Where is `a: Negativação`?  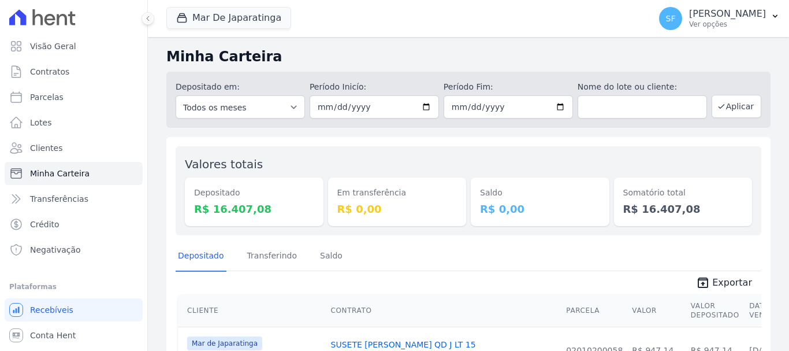
a: Negativação is located at coordinates (73, 250).